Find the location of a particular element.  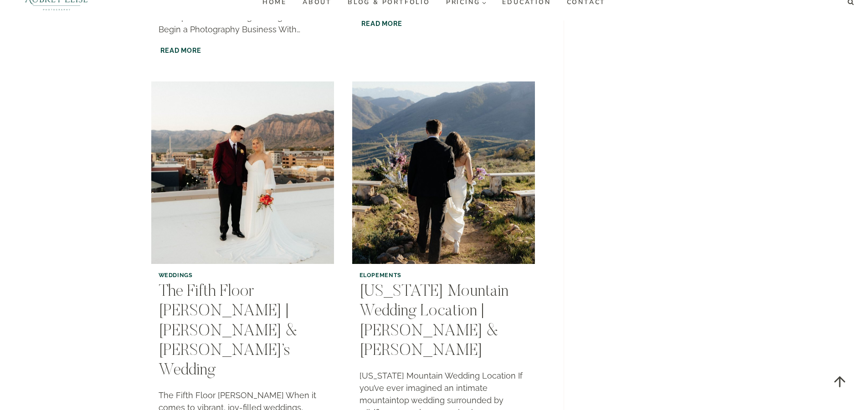

img: Utah Mountain Wedding Location | Johnnie & Jared is located at coordinates (443, 172).